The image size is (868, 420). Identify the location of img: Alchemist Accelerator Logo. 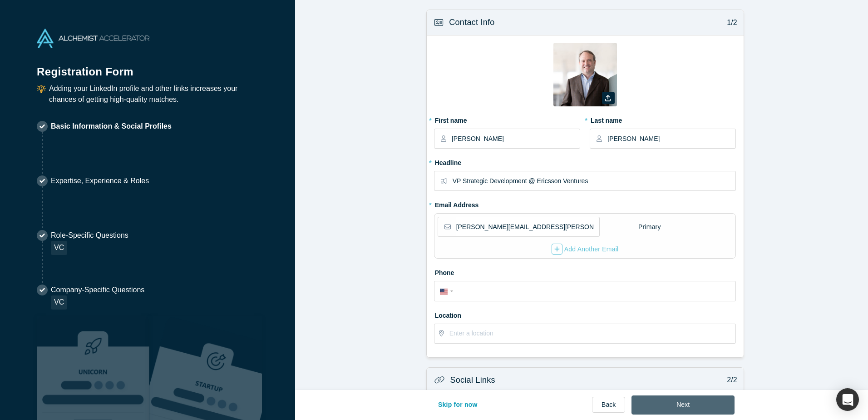
(93, 38).